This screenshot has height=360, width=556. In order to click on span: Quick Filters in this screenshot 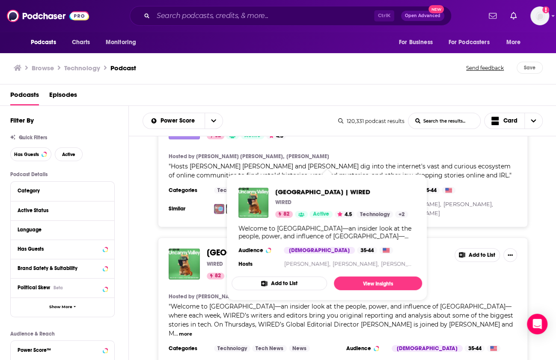, I will do `click(33, 137)`.